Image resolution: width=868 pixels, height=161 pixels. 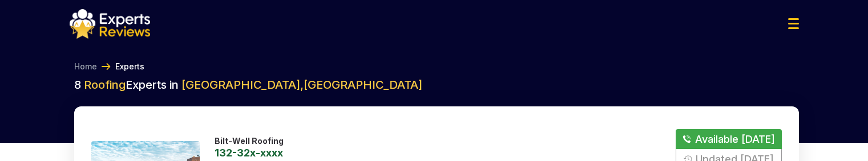 I want to click on a: Experts, so click(x=129, y=67).